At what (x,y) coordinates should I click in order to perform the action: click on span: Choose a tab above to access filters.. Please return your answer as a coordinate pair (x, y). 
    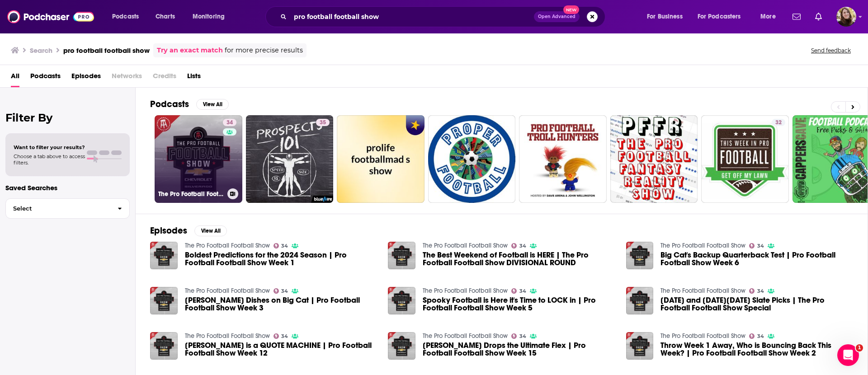
    Looking at the image, I should click on (49, 159).